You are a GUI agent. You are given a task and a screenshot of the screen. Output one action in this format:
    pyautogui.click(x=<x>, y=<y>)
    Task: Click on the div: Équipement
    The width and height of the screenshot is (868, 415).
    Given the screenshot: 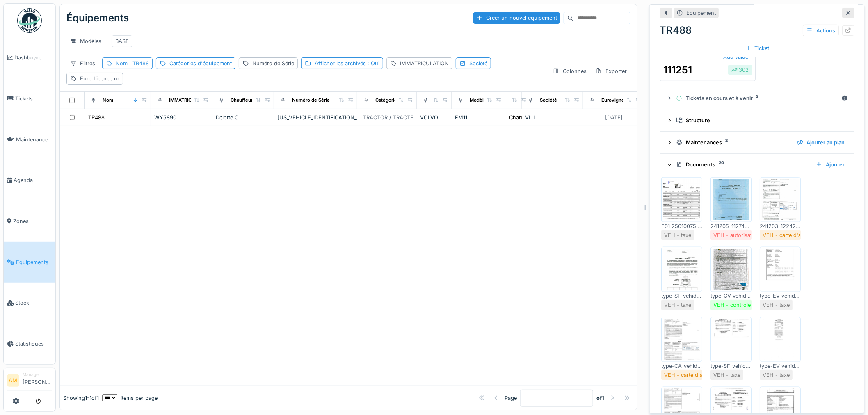 What is the action you would take?
    pyautogui.click(x=701, y=13)
    